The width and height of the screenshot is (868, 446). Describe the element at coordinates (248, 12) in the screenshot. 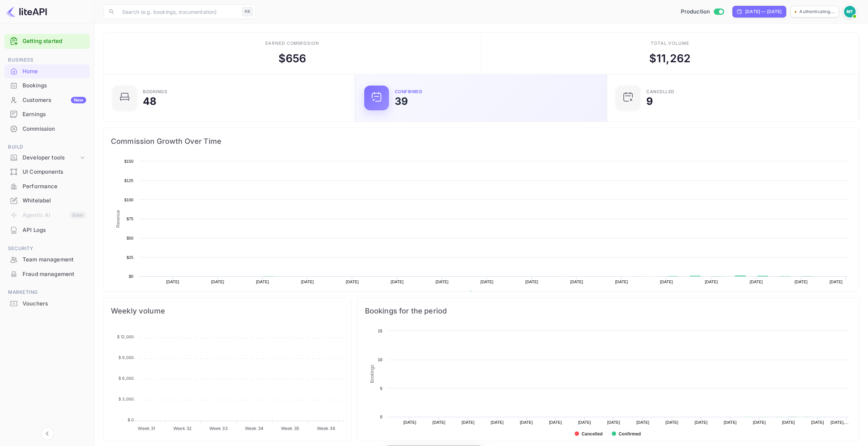

I see `div: ⌘K` at that location.